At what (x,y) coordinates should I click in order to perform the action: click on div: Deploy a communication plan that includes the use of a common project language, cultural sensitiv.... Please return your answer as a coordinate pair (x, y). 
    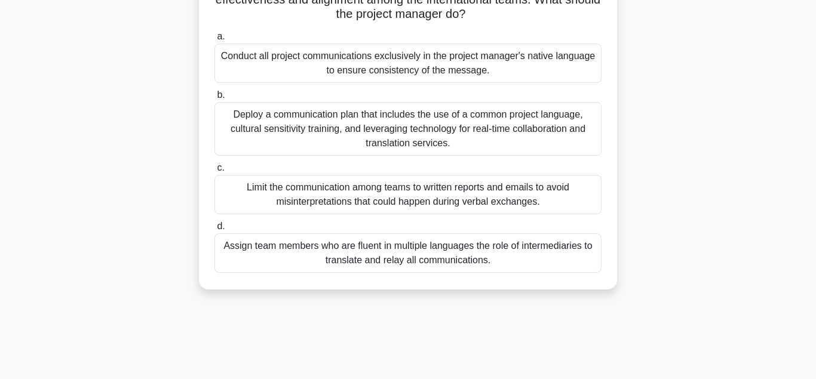
    Looking at the image, I should click on (408, 129).